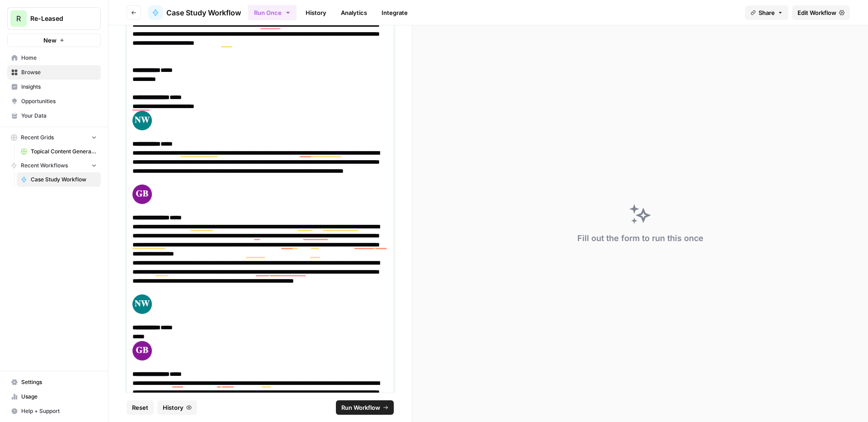  Describe the element at coordinates (37, 137) in the screenshot. I see `span: Recent Grids` at that location.